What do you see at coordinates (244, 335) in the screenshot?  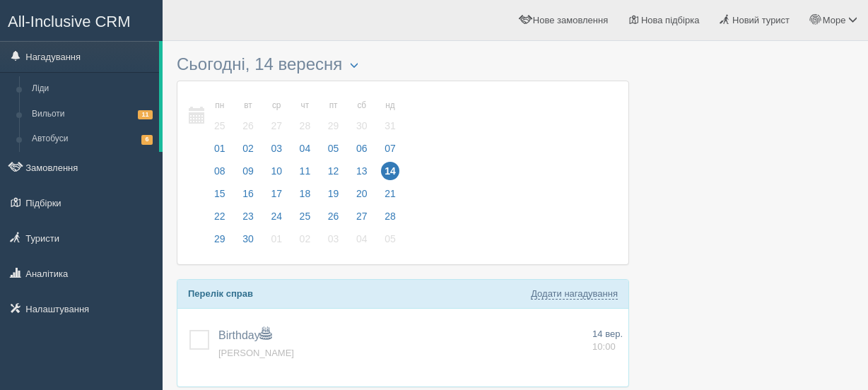 I see `a: Birthday` at bounding box center [244, 335].